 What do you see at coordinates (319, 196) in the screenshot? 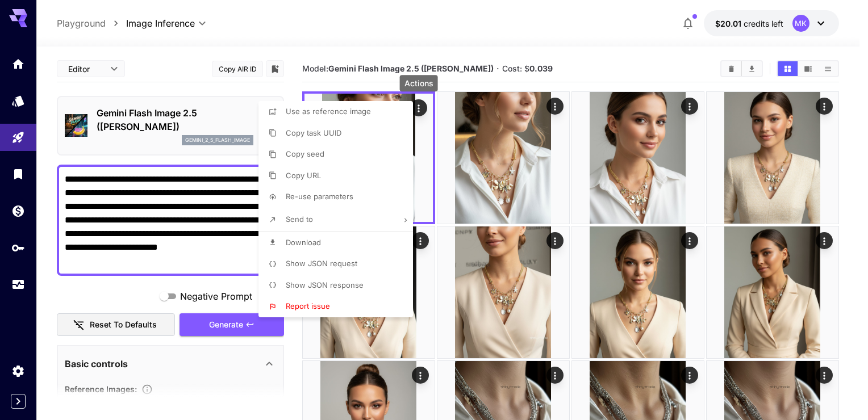
I see `span: Re-use parameters` at bounding box center [319, 196].